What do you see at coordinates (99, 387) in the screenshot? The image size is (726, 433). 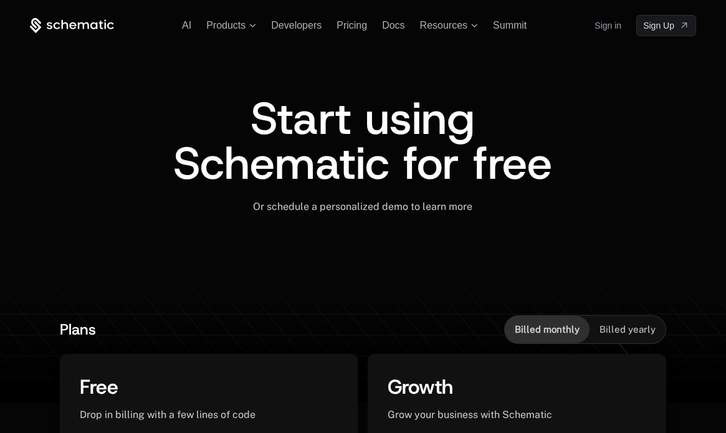 I see `span: Free` at bounding box center [99, 387].